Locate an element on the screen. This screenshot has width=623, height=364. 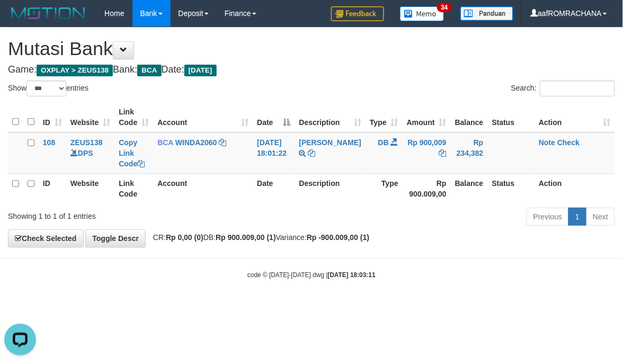
th: Account: activate to sort column ascending is located at coordinates (203, 117).